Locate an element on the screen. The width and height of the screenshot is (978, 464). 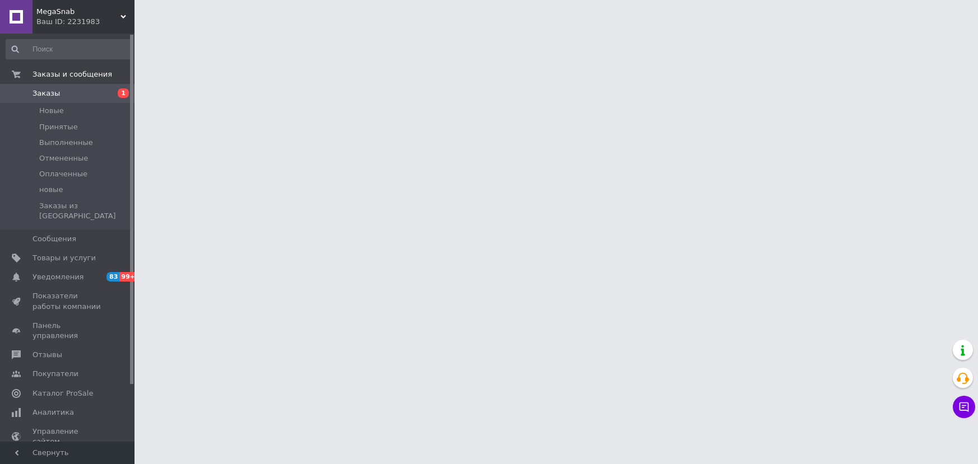
span: Сообщения is located at coordinates (54, 239).